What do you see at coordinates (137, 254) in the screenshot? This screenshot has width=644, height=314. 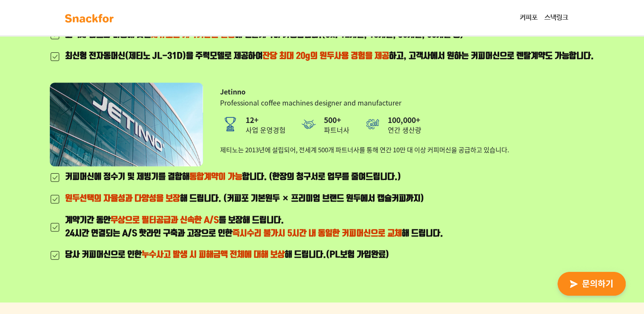 I see `a: 설정` at bounding box center [137, 254].